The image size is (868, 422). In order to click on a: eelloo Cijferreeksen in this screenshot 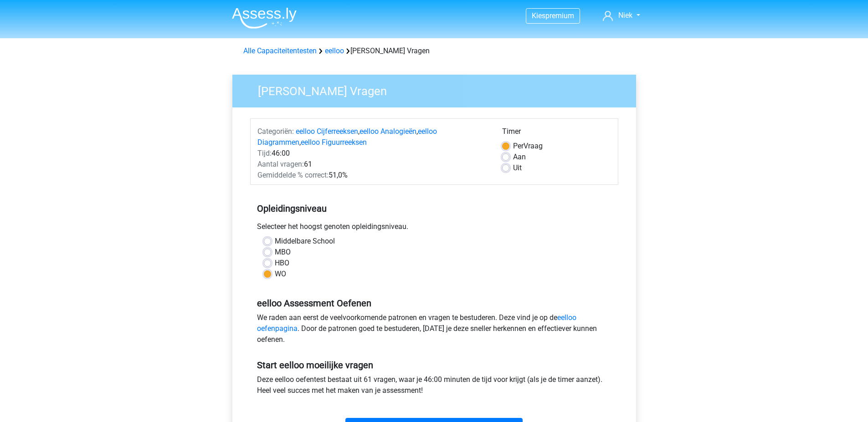, I will do `click(326, 131)`.